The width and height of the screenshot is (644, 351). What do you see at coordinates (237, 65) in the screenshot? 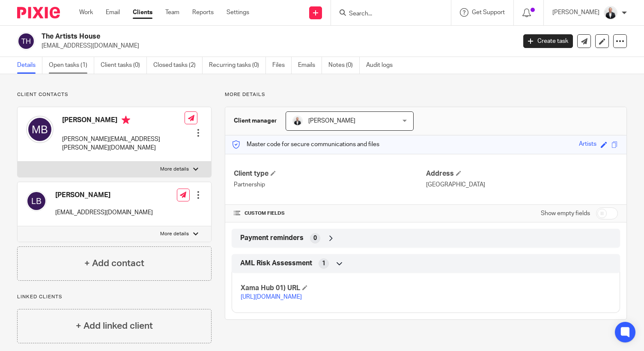
I see `a: Recurring tasks (0)` at bounding box center [237, 65].